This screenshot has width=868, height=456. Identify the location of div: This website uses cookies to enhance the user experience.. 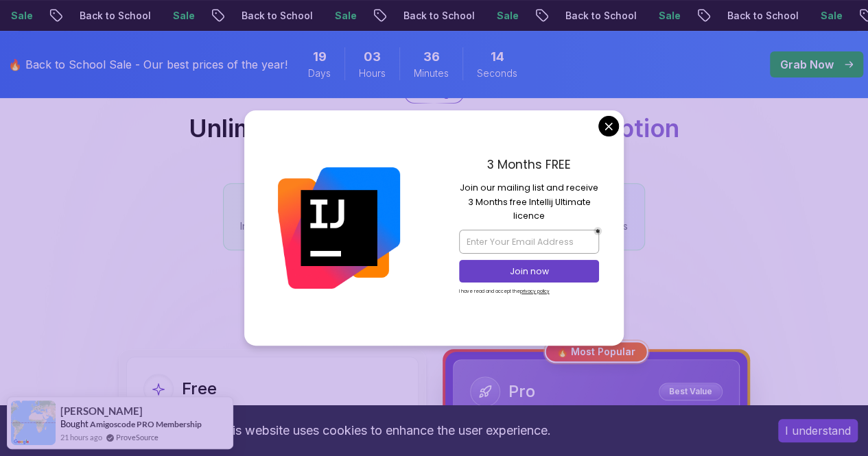
(384, 430).